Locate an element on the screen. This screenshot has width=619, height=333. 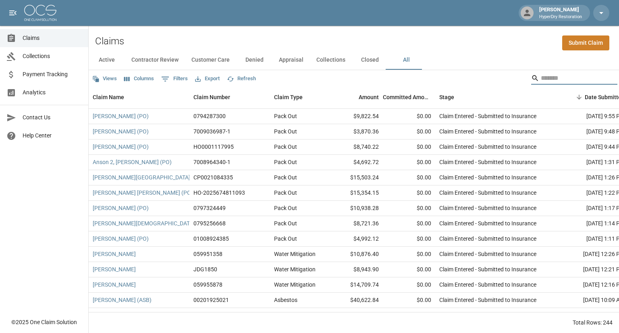
div: $3,870.36 is located at coordinates (356, 132).